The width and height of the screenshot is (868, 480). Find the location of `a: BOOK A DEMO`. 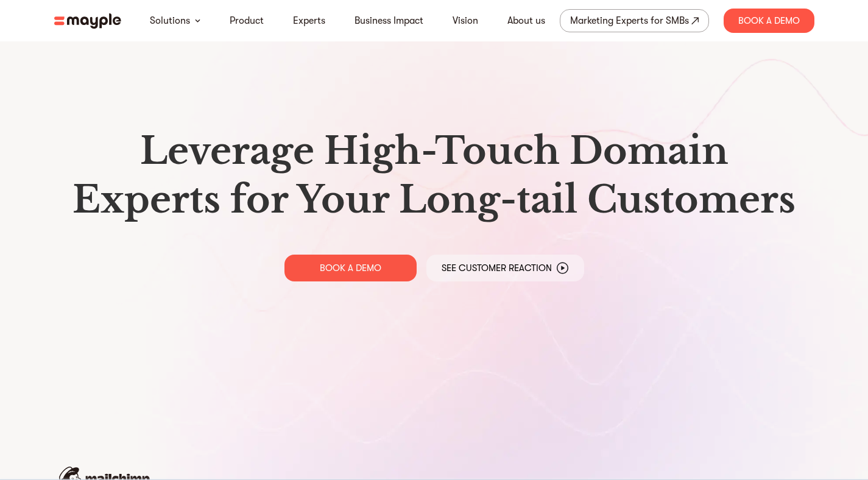

a: BOOK A DEMO is located at coordinates (350, 268).